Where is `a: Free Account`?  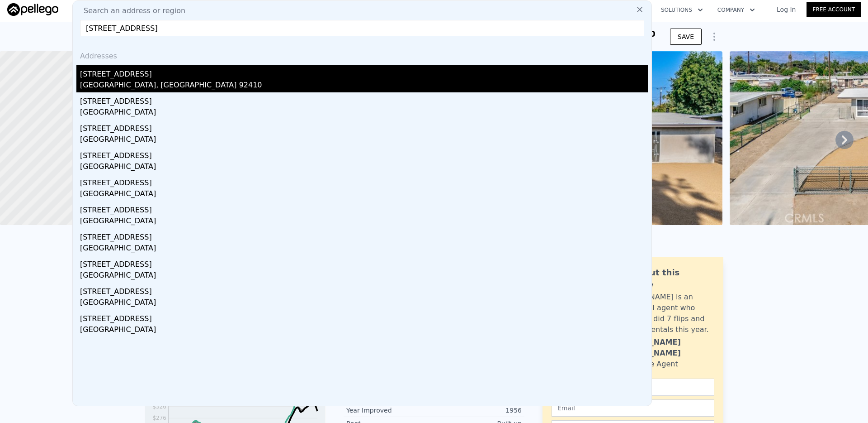 a: Free Account is located at coordinates (834, 9).